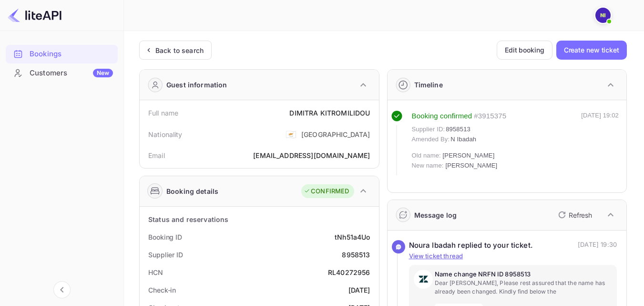 The height and width of the screenshot is (306, 644). What do you see at coordinates (592, 50) in the screenshot?
I see `button: Create new ticket` at bounding box center [592, 50].